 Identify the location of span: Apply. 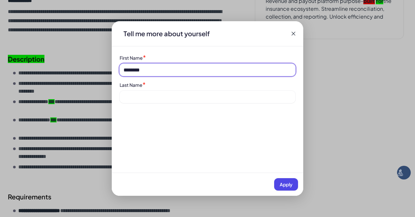
(286, 185).